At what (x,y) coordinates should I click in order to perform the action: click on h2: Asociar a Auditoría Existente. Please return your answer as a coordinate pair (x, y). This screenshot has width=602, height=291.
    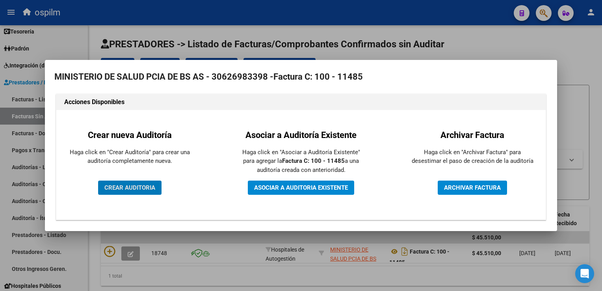
    Looking at the image, I should click on (301, 135).